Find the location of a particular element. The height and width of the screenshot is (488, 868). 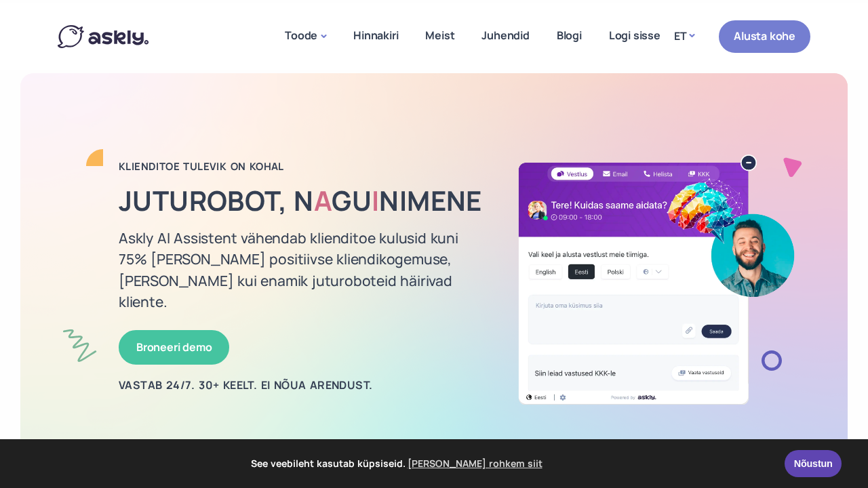

a: Toode is located at coordinates (305, 37).